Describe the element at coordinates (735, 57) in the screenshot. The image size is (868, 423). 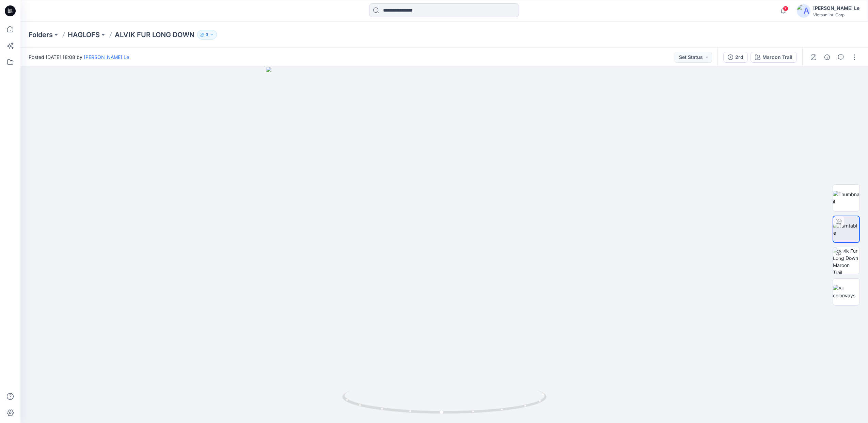
I see `button: 2rd` at that location.